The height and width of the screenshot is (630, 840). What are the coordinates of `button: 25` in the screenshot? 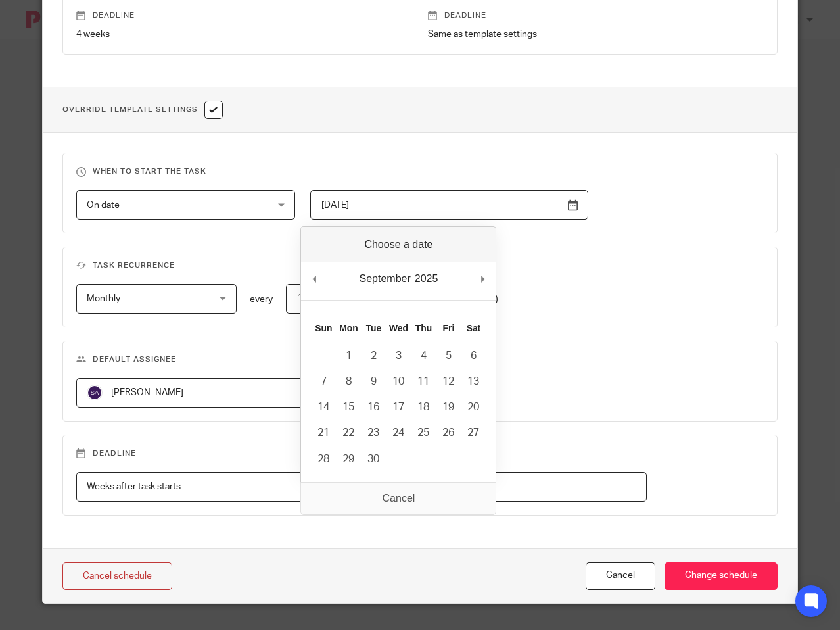 It's located at (423, 433).